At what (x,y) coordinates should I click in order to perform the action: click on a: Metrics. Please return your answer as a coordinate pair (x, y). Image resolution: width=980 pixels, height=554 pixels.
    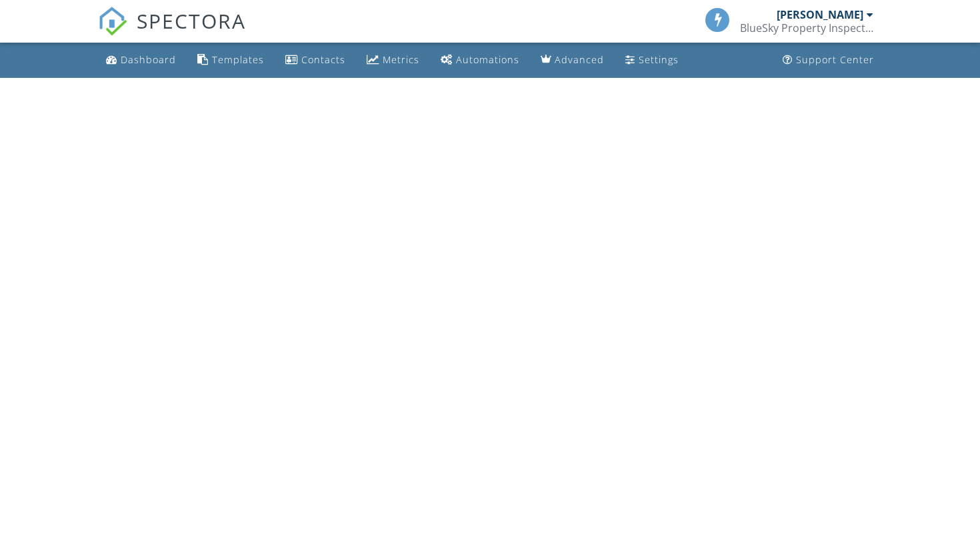
    Looking at the image, I should click on (393, 60).